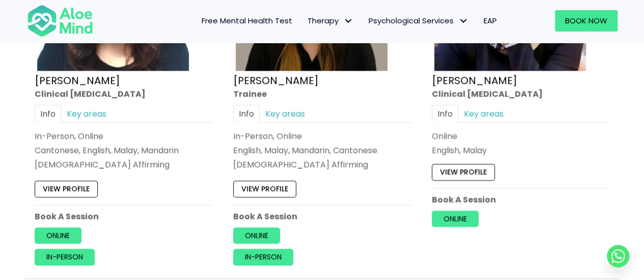 The height and width of the screenshot is (280, 644). Describe the element at coordinates (322, 94) in the screenshot. I see `div: Trainee` at that location.